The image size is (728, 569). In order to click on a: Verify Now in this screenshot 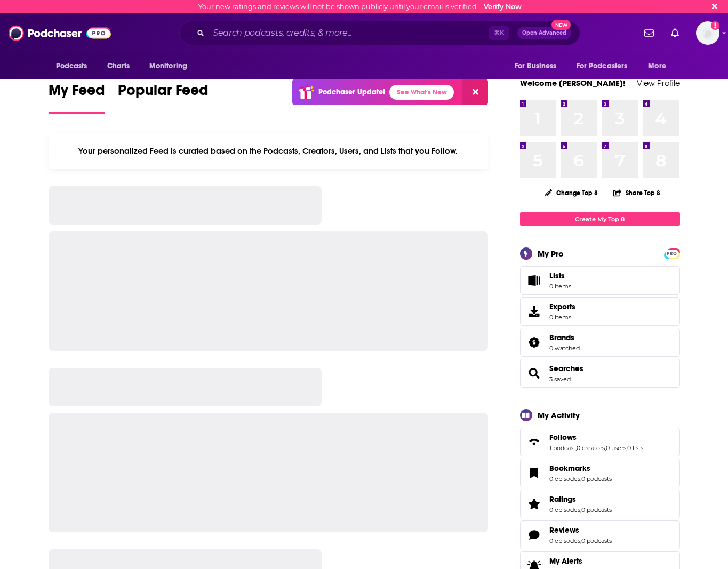, I will do `click(502, 7)`.